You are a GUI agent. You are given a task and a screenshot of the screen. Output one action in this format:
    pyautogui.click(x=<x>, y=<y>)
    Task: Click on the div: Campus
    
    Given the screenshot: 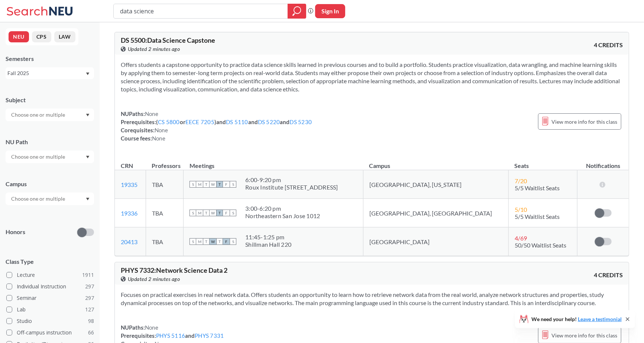 What is the action you would take?
    pyautogui.click(x=50, y=184)
    